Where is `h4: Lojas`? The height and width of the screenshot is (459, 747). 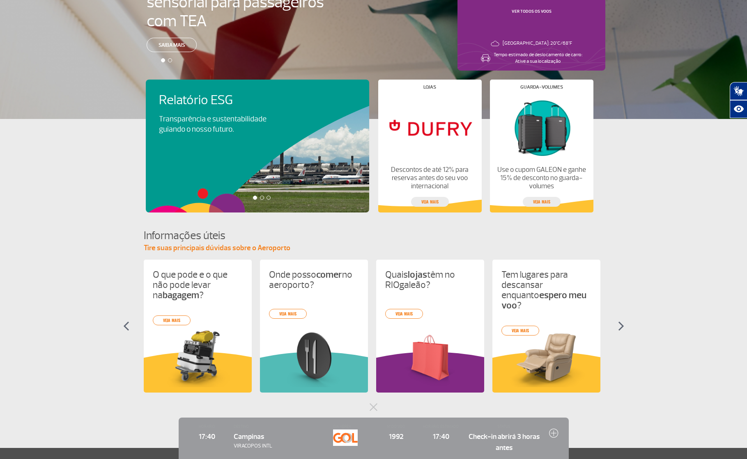
h4: Lojas is located at coordinates (429, 87).